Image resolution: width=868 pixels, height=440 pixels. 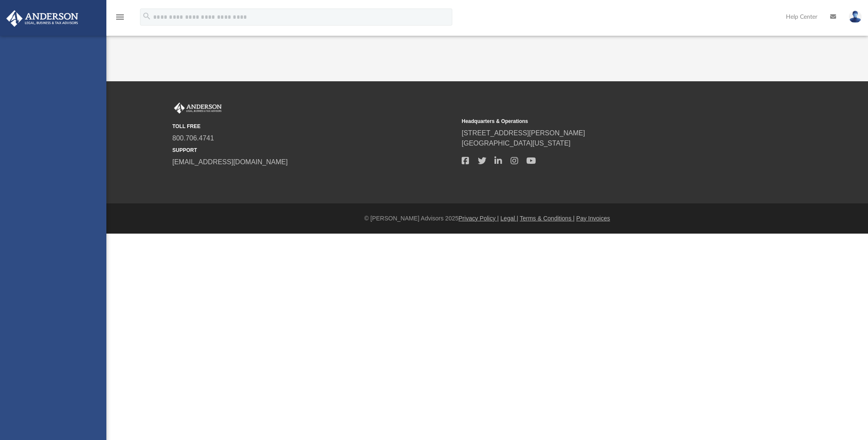 I want to click on a: 800.706.4741, so click(x=193, y=138).